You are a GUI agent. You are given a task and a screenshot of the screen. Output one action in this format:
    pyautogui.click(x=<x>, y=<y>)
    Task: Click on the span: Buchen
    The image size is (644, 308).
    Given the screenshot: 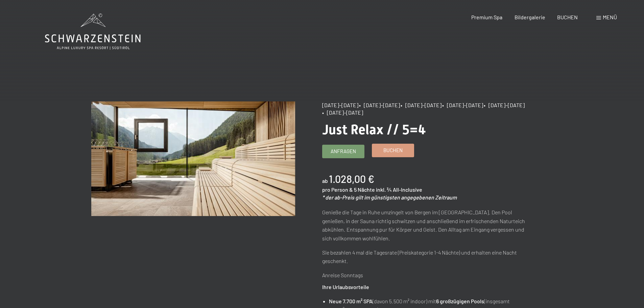 What is the action you would take?
    pyautogui.click(x=393, y=150)
    